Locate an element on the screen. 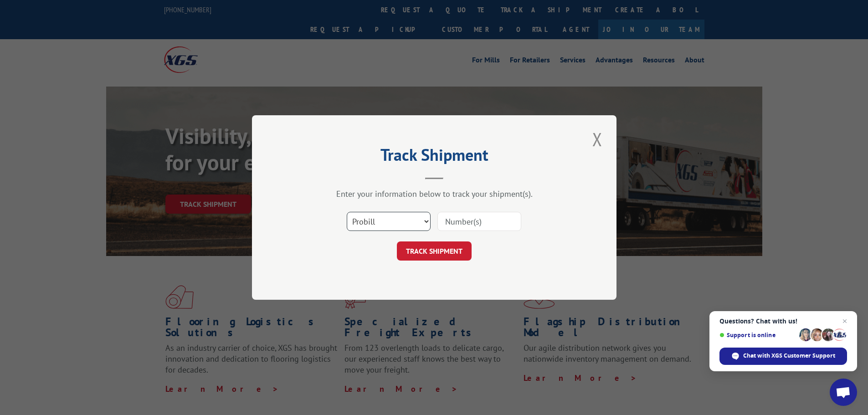 This screenshot has width=868, height=415. a: Open chat is located at coordinates (843, 392).